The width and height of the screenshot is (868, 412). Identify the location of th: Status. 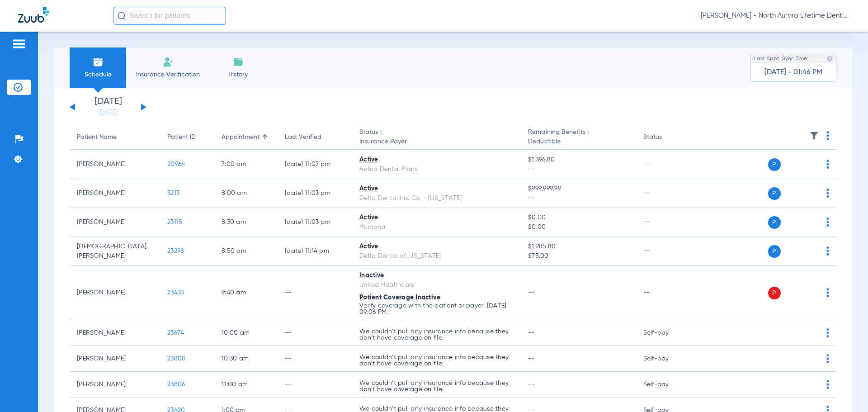
(666, 137).